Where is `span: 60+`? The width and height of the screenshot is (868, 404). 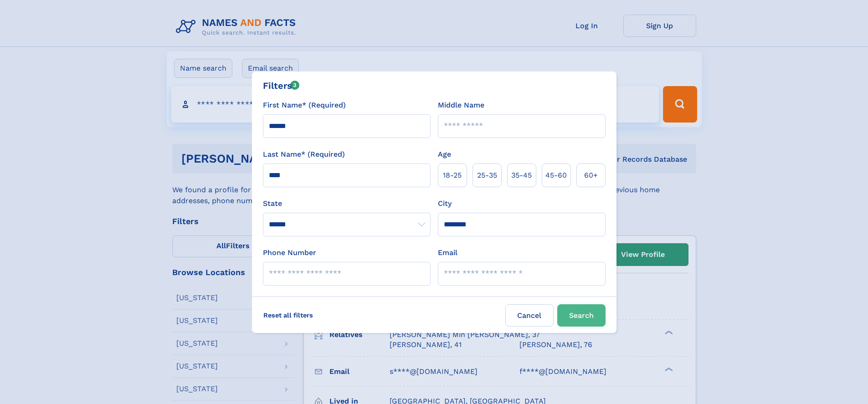
span: 60+ is located at coordinates (591, 175).